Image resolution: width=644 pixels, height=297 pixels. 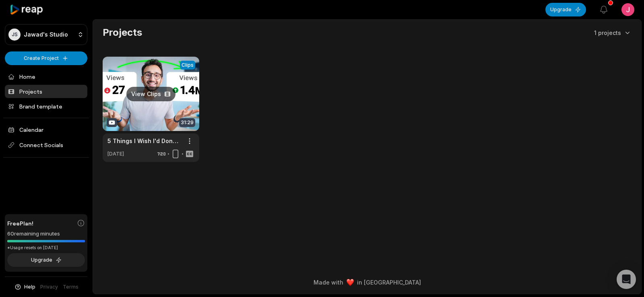 What do you see at coordinates (15, 34) in the screenshot?
I see `div: JS` at bounding box center [15, 34].